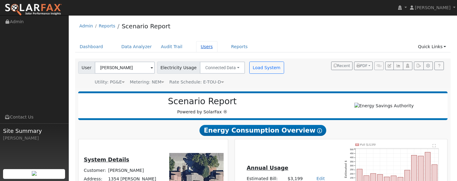 Image resolution: width=457 pixels, height=181 pixels. Describe the element at coordinates (367, 145) in the screenshot. I see `text: Pull $3199` at that location.